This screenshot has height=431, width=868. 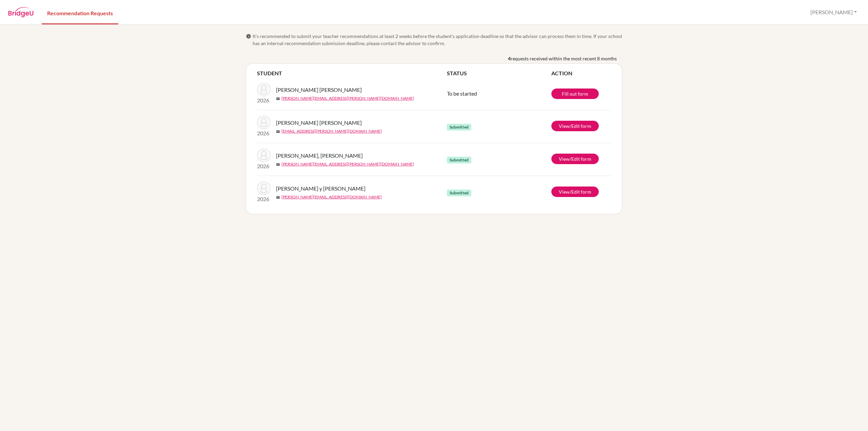 What do you see at coordinates (263, 122) in the screenshot?
I see `img: Cohen Salinas, Gabriel` at bounding box center [263, 122].